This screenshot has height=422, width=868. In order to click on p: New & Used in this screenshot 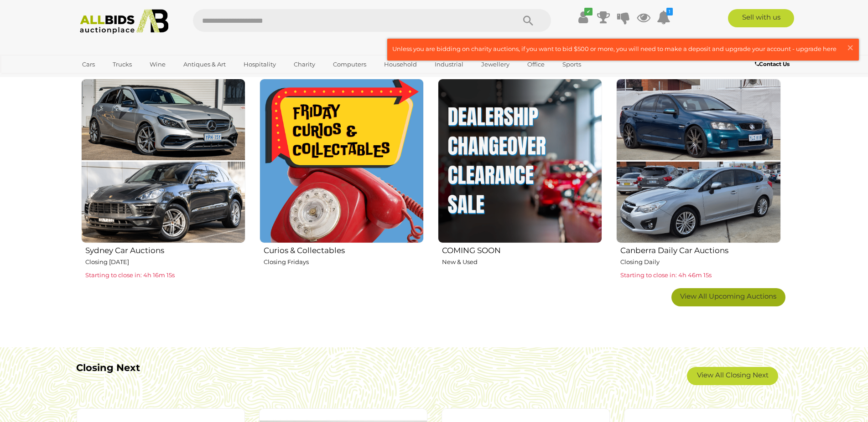, I will do `click(521, 262)`.